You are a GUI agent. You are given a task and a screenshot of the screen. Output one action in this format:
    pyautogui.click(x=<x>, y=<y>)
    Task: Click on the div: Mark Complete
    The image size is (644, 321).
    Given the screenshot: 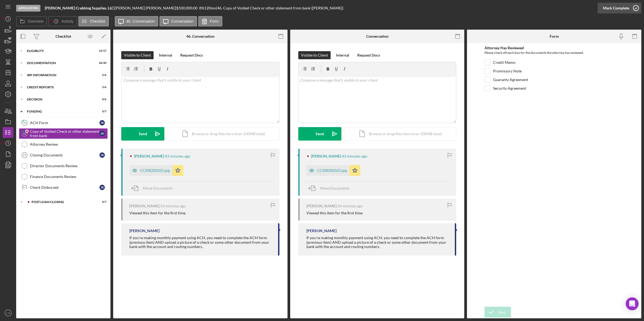 What is the action you would take?
    pyautogui.click(x=616, y=8)
    